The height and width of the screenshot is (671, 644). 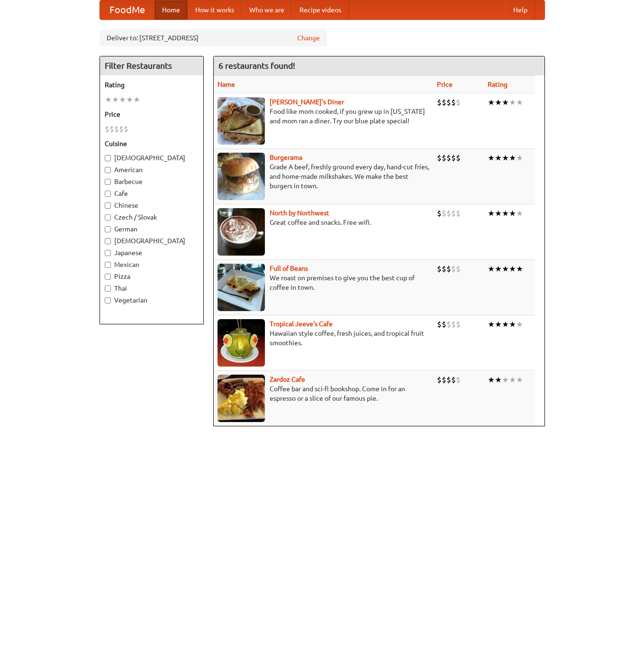 What do you see at coordinates (152, 193) in the screenshot?
I see `label: Cafe` at bounding box center [152, 193].